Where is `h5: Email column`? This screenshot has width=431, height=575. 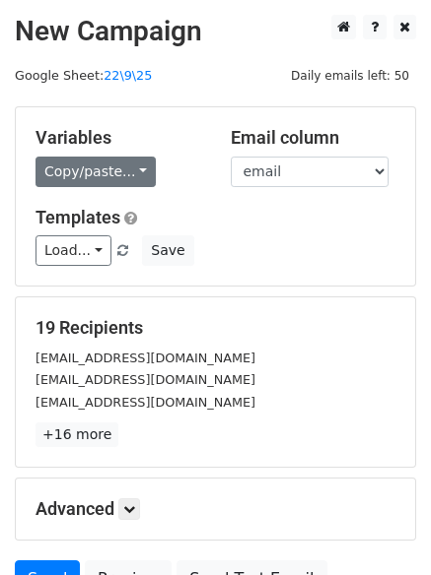
h5: Email column is located at coordinates (313, 138).